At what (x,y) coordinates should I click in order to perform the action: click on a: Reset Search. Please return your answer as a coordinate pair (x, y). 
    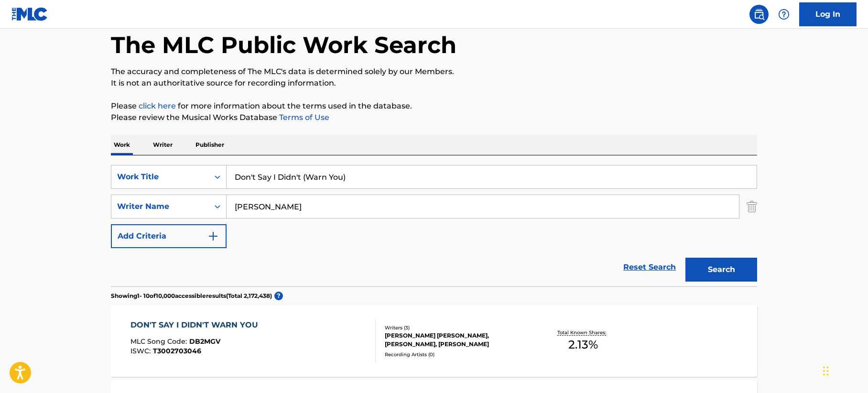
    Looking at the image, I should click on (650, 267).